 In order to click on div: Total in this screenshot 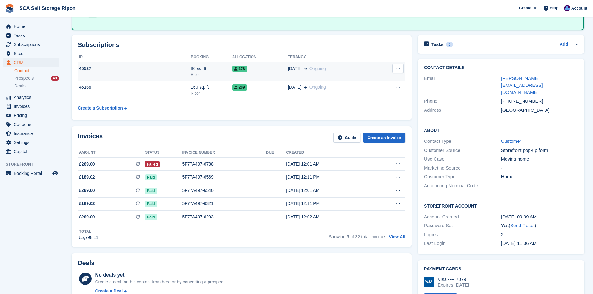, I will do `click(89, 232)`.